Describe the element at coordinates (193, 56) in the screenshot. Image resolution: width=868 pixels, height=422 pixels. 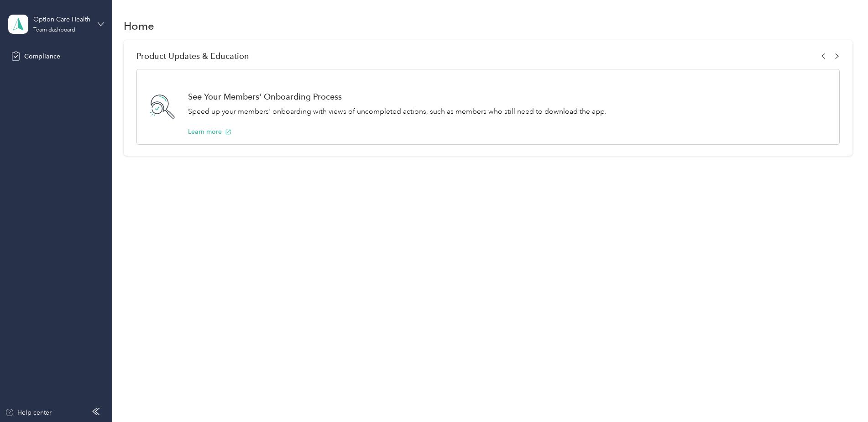
I see `span: Product Updates & Education` at that location.